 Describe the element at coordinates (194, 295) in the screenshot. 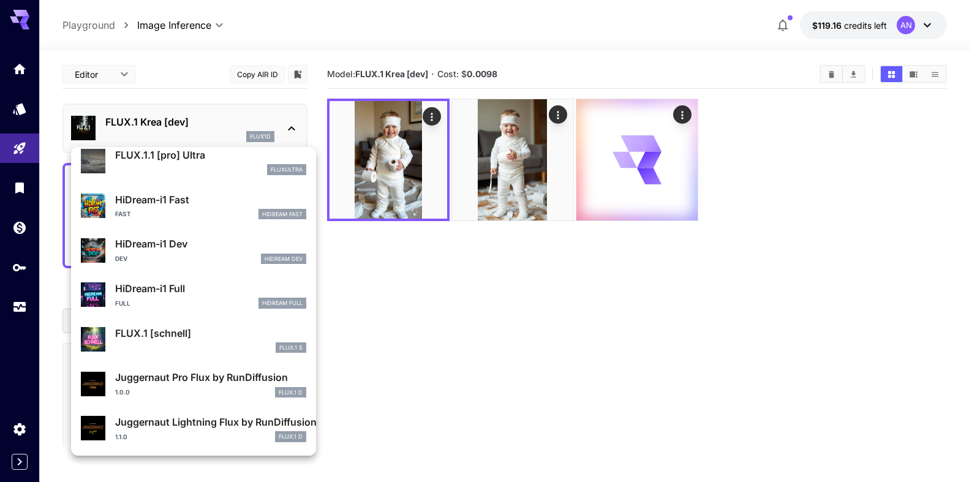

I see `div: HiDream-i1 FullFullHiDream Full` at that location.